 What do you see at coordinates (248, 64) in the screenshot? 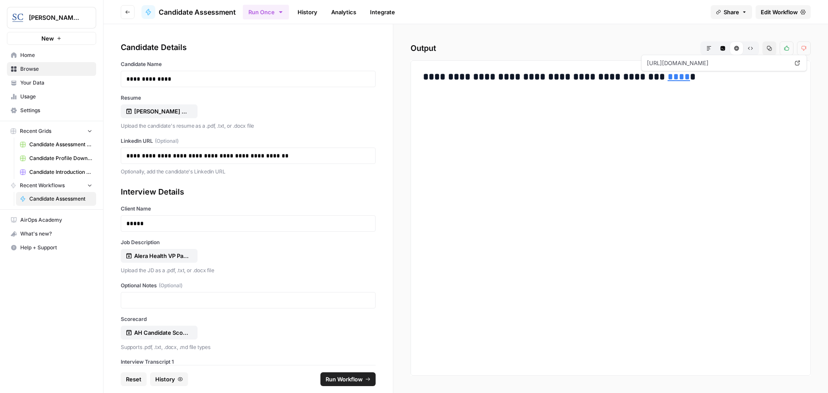
I see `label: Candidate Name` at bounding box center [248, 64].